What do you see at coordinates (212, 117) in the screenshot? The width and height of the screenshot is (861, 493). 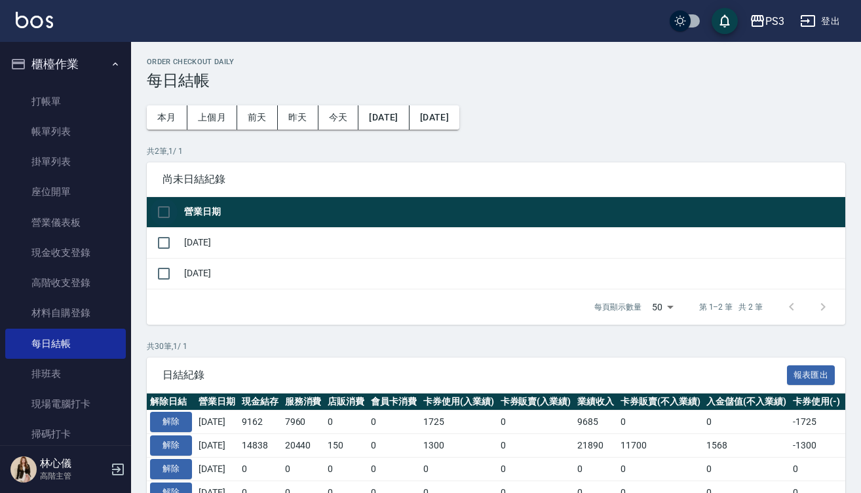 I see `button: 上個月` at bounding box center [212, 117].